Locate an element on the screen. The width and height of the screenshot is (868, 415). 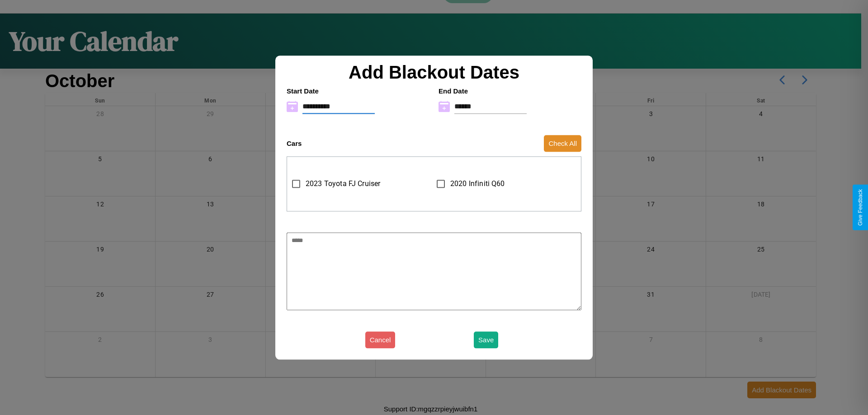
span: 2020 Infiniti Q60 is located at coordinates (478, 184).